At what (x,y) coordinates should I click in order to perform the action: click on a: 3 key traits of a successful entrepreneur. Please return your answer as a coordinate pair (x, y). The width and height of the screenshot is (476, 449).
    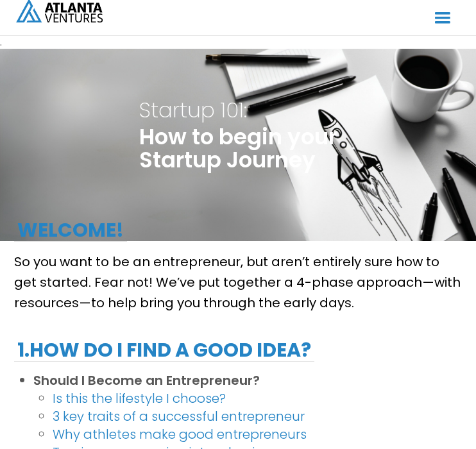
    Looking at the image, I should click on (178, 416).